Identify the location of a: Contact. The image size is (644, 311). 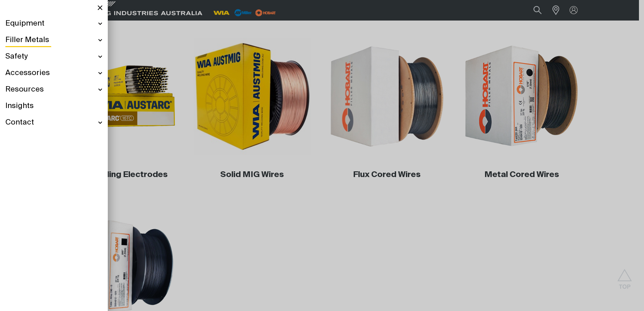
(54, 123).